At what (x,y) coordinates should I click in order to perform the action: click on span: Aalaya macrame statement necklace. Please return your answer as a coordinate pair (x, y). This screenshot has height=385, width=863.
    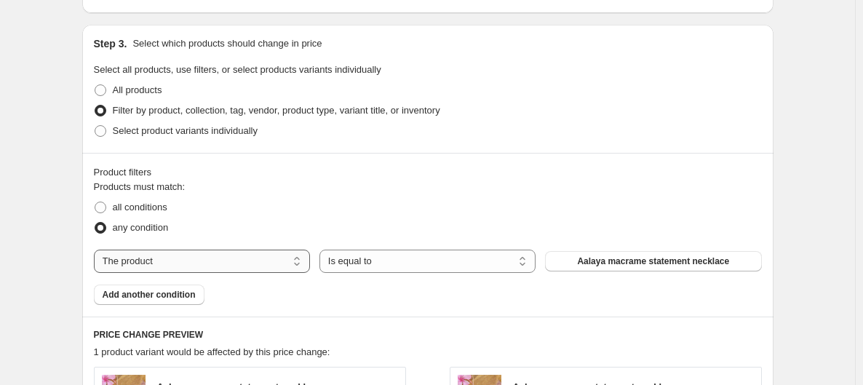
    Looking at the image, I should click on (652, 261).